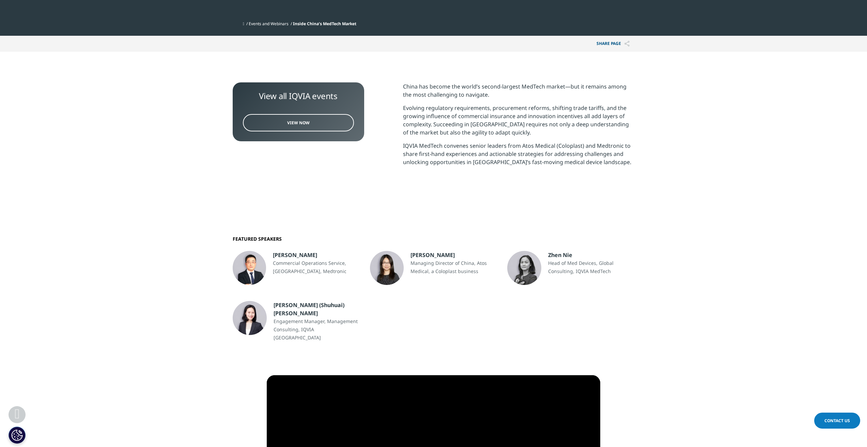 The height and width of the screenshot is (447, 867). What do you see at coordinates (268, 24) in the screenshot?
I see `a: Events and Webinars` at bounding box center [268, 24].